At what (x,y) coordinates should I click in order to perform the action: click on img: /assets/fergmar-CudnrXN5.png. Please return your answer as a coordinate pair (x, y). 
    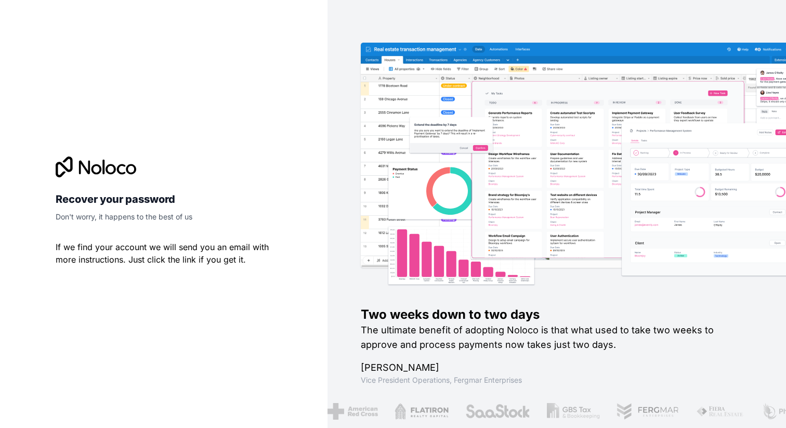
    Looking at the image, I should click on (648, 411).